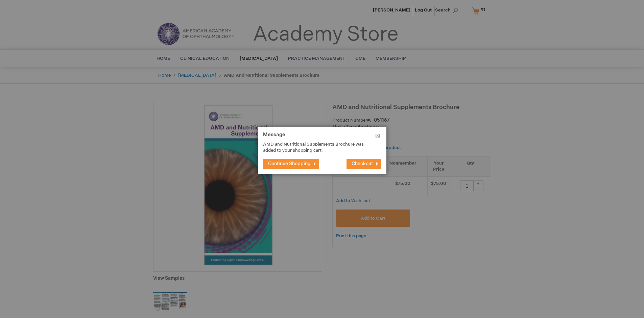 The image size is (644, 318). What do you see at coordinates (289, 164) in the screenshot?
I see `span: Continue Shopping` at bounding box center [289, 164].